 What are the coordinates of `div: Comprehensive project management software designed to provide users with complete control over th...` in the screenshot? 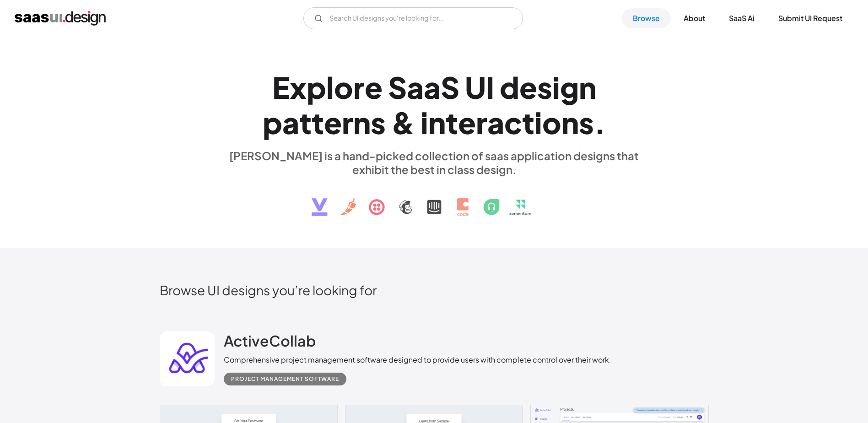 It's located at (417, 360).